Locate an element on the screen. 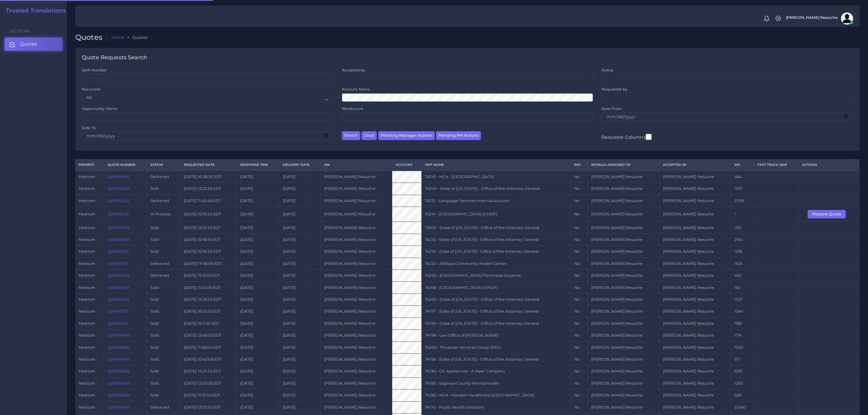  a: QAR124847 is located at coordinates (119, 407).